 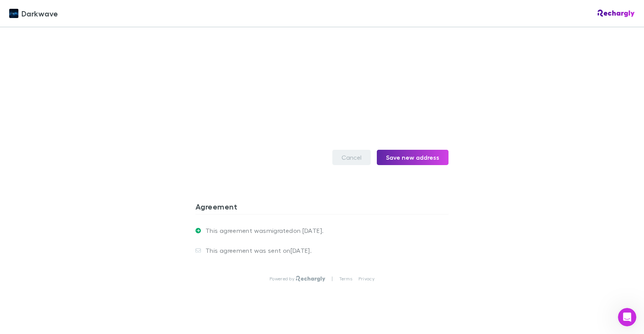 What do you see at coordinates (14, 14) in the screenshot?
I see `img: Darkwave's Logo` at bounding box center [14, 14].